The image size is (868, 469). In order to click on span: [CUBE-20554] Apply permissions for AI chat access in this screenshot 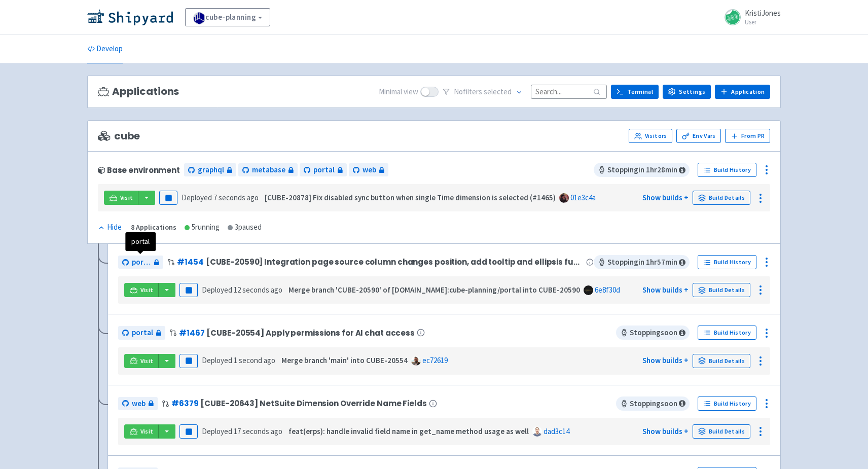, I will do `click(310, 333)`.